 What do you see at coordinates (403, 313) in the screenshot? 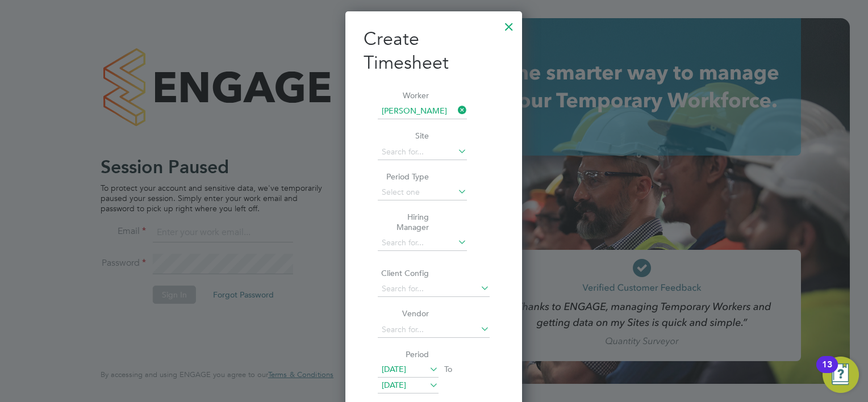
I see `label: Vendor` at bounding box center [403, 313].